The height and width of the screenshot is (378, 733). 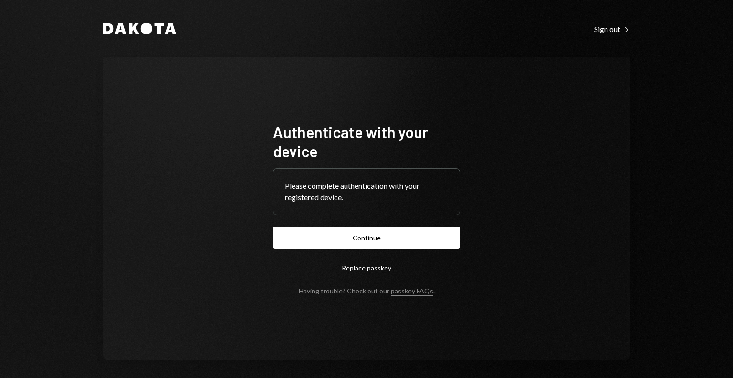 I want to click on div: Please complete authentication with your registered device., so click(x=367, y=191).